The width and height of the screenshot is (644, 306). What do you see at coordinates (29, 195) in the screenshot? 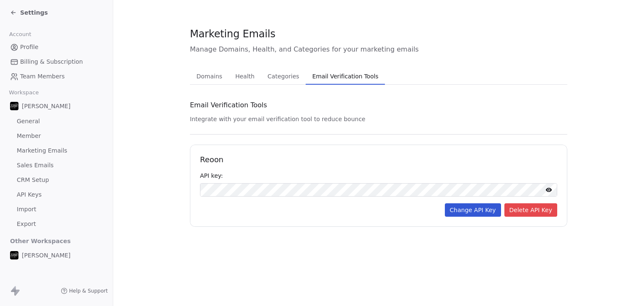
I see `span: API Keys` at bounding box center [29, 195].